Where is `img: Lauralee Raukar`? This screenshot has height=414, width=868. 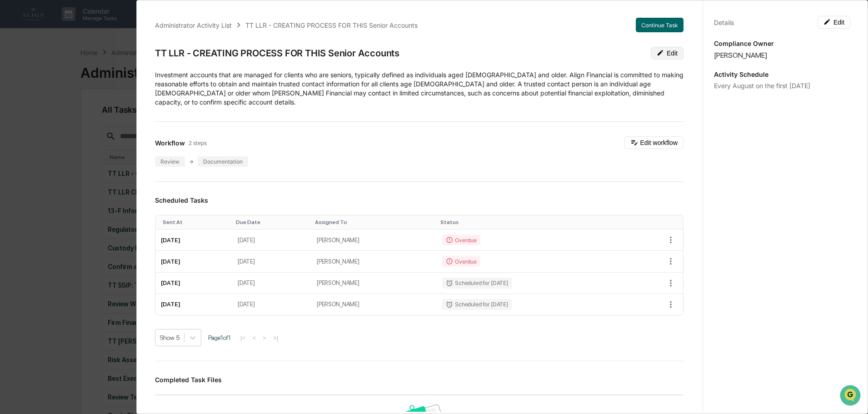
img: Lauralee Raukar is located at coordinates (16, 122).